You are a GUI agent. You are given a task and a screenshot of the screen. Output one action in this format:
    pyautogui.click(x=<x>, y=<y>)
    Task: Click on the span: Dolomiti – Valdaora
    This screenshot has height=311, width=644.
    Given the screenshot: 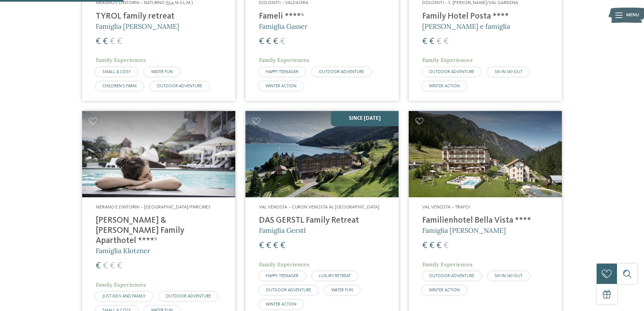 What is the action you would take?
    pyautogui.click(x=284, y=3)
    